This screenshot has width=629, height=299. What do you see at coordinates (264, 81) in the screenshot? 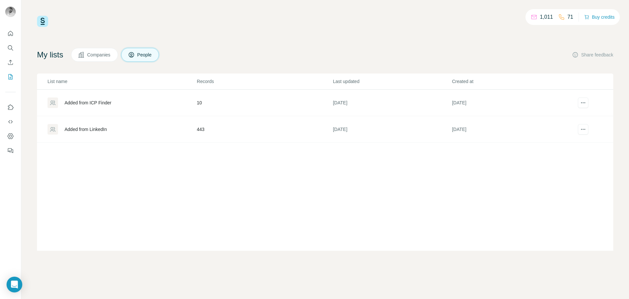
I see `p: Records` at bounding box center [264, 81].